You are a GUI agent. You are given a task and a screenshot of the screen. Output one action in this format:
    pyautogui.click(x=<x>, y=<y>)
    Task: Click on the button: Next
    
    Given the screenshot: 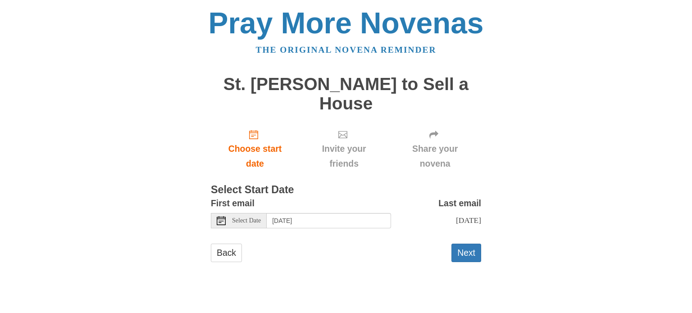 What is the action you would take?
    pyautogui.click(x=466, y=253)
    